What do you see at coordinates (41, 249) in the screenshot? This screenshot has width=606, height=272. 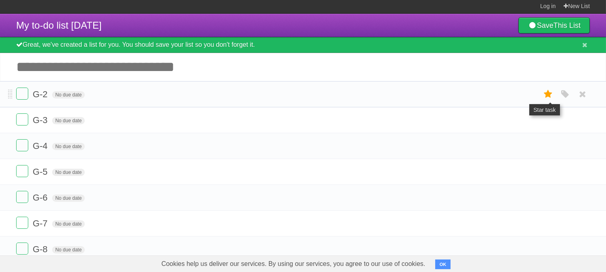 I see `span: G-8` at bounding box center [41, 249].